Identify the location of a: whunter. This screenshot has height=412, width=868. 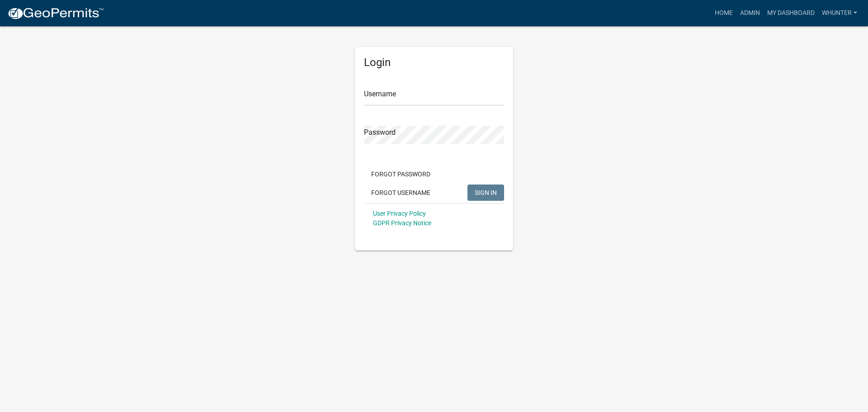
(839, 13).